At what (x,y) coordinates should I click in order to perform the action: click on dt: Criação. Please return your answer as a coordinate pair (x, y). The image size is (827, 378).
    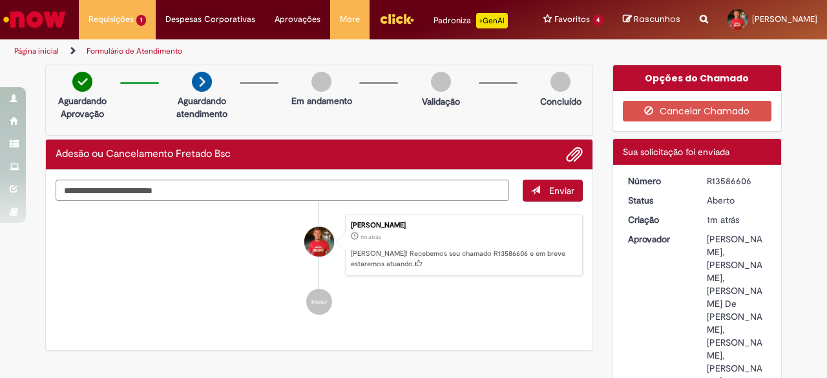
    Looking at the image, I should click on (658, 220).